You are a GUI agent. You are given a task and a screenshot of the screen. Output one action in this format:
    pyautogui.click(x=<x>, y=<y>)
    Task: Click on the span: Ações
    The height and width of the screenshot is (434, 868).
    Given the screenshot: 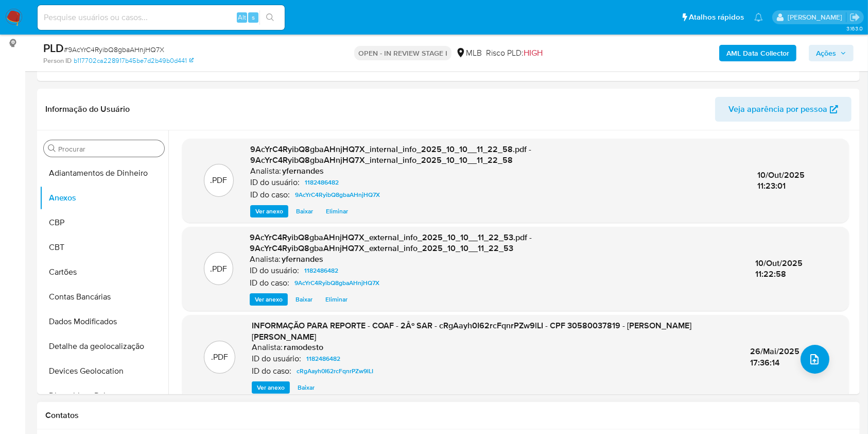 What is the action you would take?
    pyautogui.click(x=825, y=53)
    